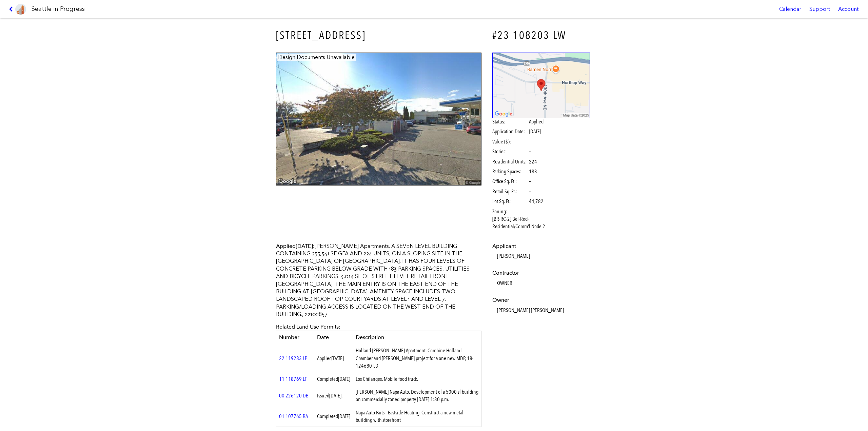 The height and width of the screenshot is (431, 868). Describe the element at coordinates (293, 416) in the screenshot. I see `a: 01 107765 BA` at that location.